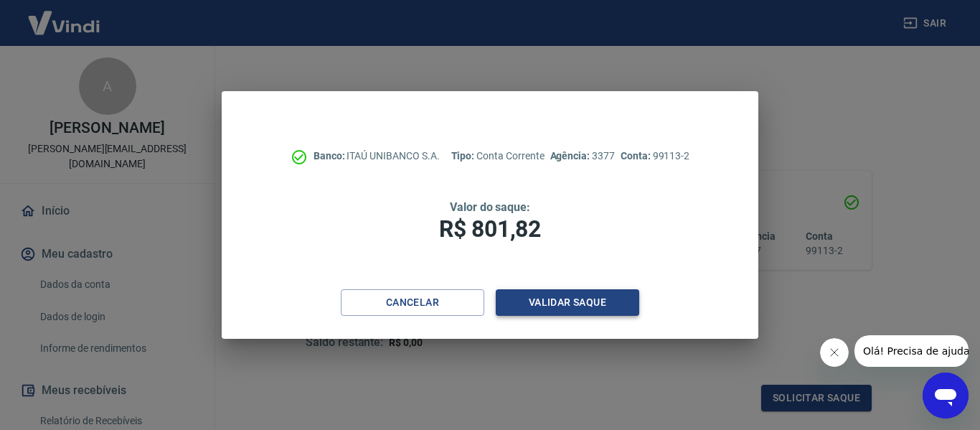  I want to click on p: 99113-2, so click(655, 156).